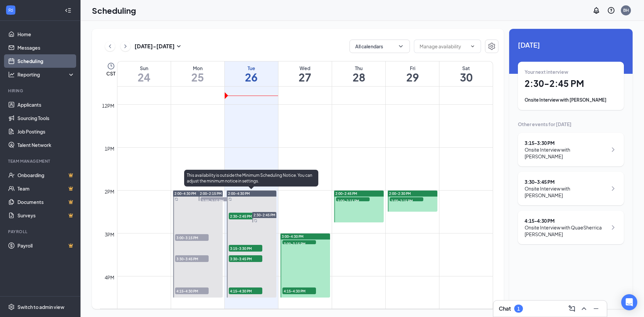  I want to click on div: Reporting, so click(46, 74).